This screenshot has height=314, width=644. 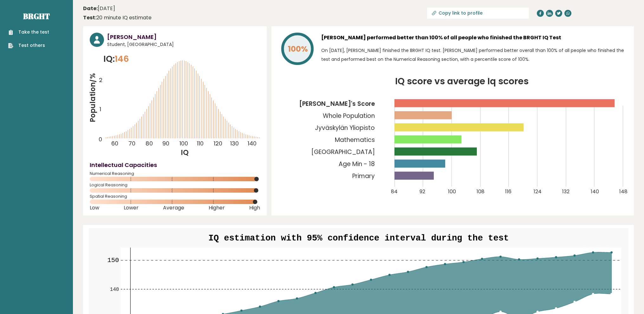 I want to click on tspan: Whole Population, so click(x=349, y=116).